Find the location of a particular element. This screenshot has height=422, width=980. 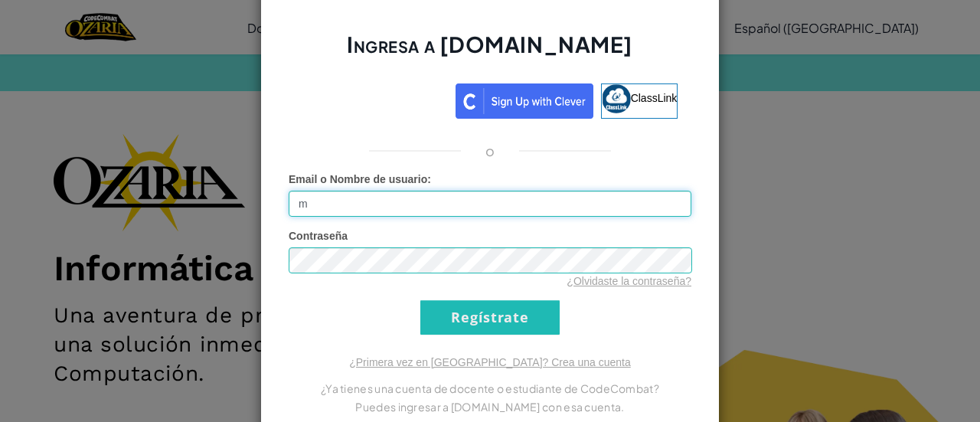

img: clever_sso_button@2x.png is located at coordinates (525, 101).